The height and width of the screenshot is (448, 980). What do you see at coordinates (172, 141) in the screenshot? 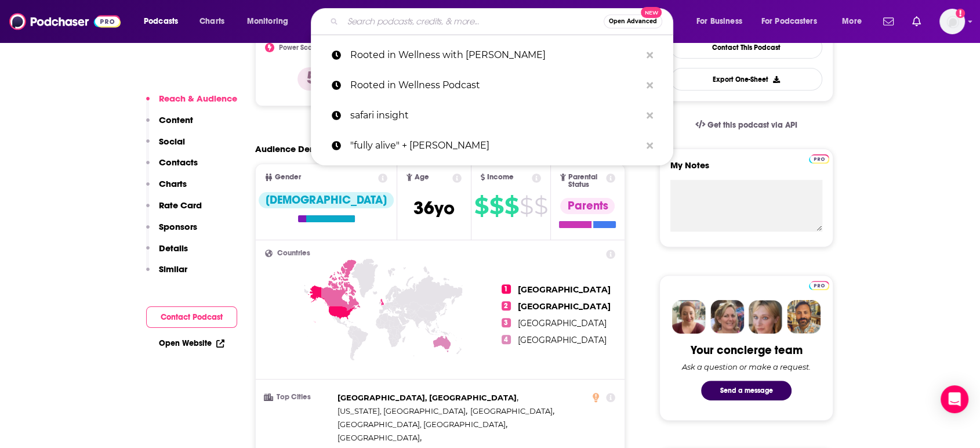
I see `p: Social` at bounding box center [172, 141].